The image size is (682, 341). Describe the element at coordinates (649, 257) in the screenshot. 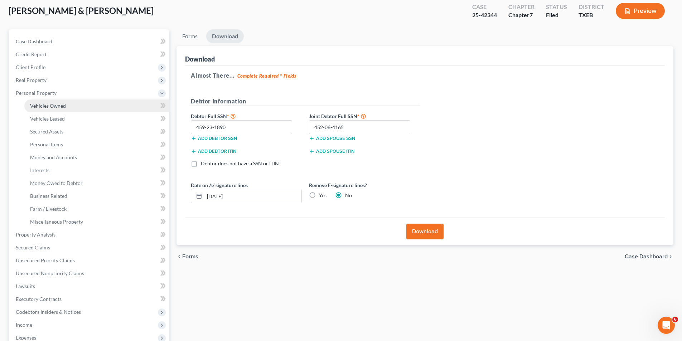

I see `a: Case Dashboard chevron_right` at that location.